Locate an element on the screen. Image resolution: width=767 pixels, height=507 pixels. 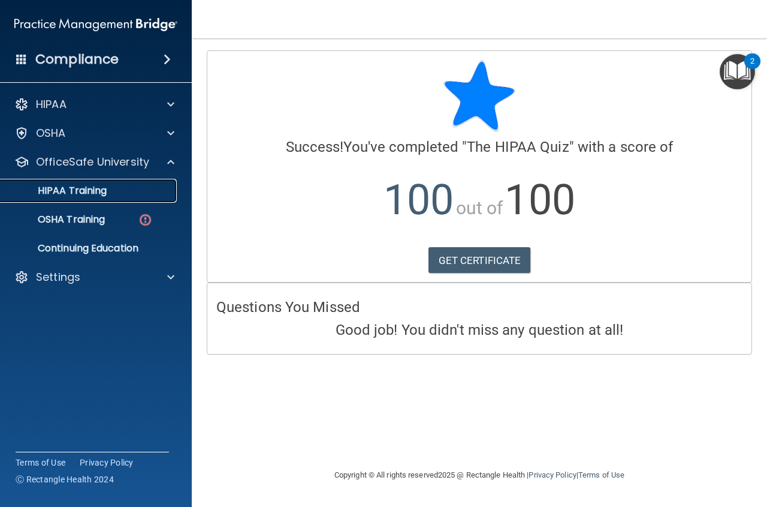
p: OSHA Training is located at coordinates (56, 219).